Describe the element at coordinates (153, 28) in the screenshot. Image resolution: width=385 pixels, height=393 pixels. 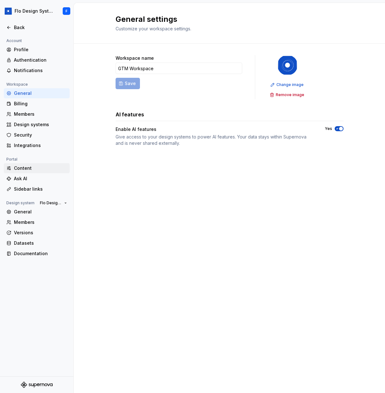
I see `span: Customize your workspace settings.` at that location.